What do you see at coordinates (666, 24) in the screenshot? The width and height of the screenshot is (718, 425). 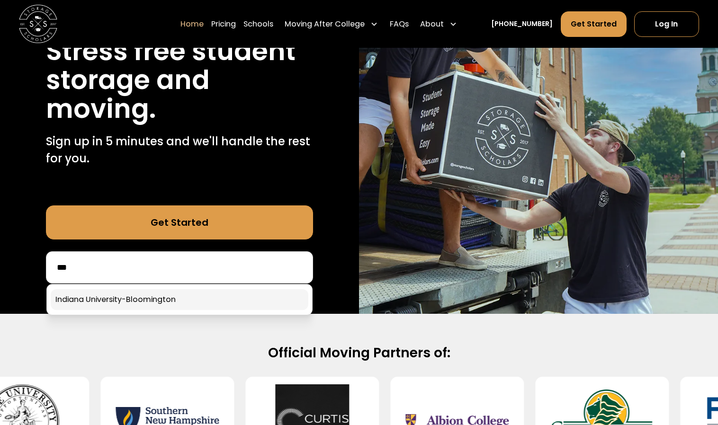 I see `a: Log In` at bounding box center [666, 24].